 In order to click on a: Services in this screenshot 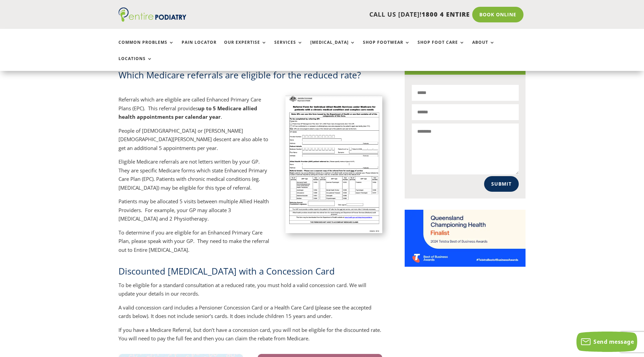, I will do `click(289, 47)`.